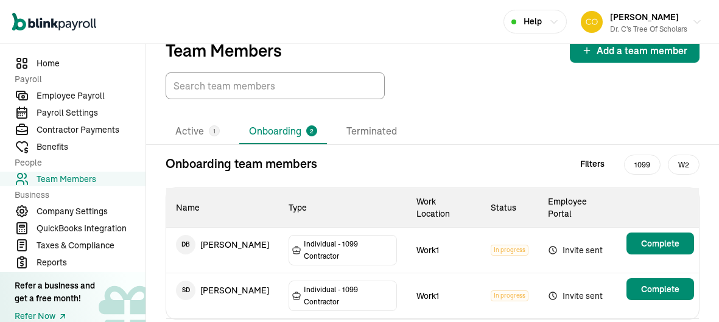  What do you see at coordinates (91, 228) in the screenshot?
I see `span: QuickBooks Integration` at bounding box center [91, 228].